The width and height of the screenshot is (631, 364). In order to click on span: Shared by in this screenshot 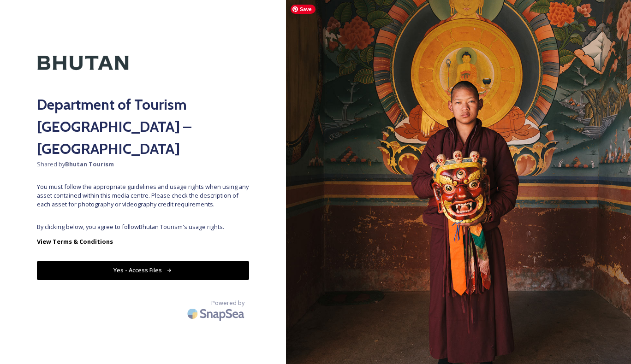, I will do `click(143, 164)`.